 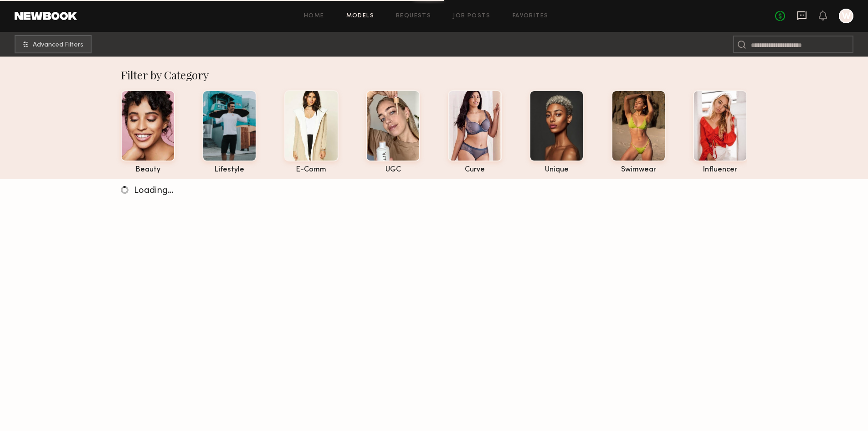 What do you see at coordinates (230, 170) in the screenshot?
I see `div: lifestyle` at bounding box center [230, 170].